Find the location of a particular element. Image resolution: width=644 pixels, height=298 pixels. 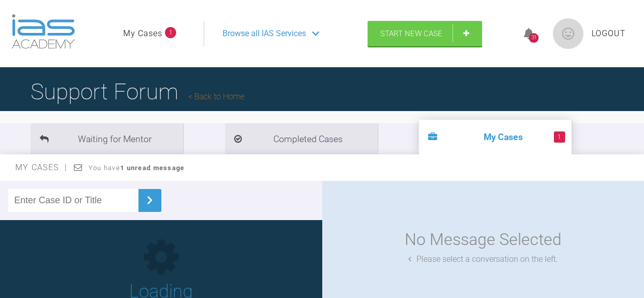

span: You have is located at coordinates (136, 167).